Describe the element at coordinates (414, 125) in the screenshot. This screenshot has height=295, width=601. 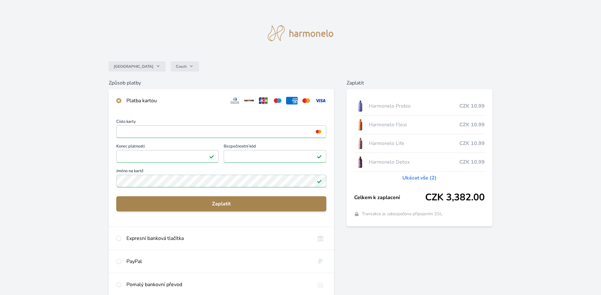
I see `span: Harmonelo Flexi` at that location.